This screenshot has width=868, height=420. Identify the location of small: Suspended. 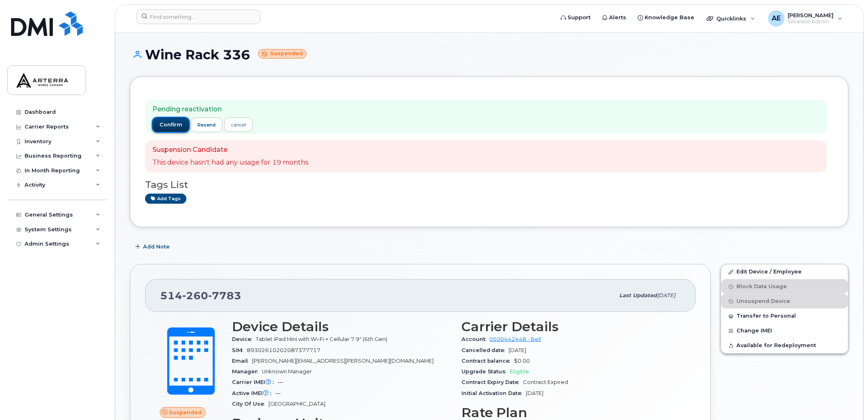
(282, 54).